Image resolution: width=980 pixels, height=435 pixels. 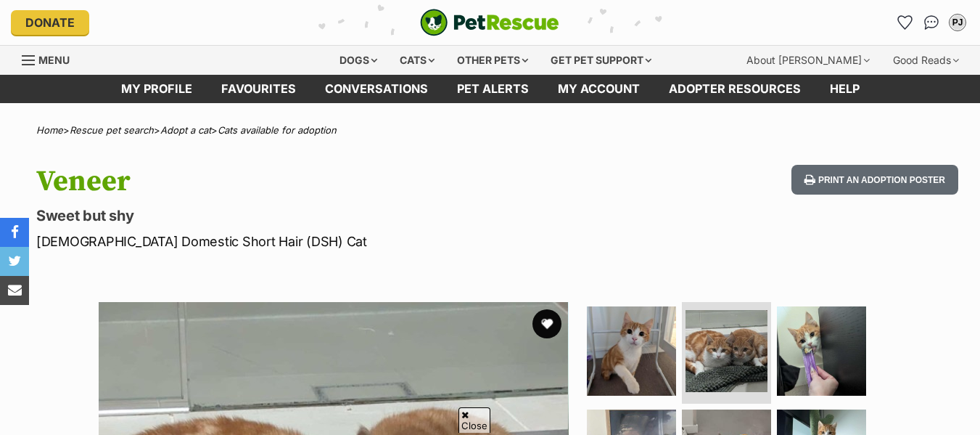 What do you see at coordinates (493, 61) in the screenshot?
I see `div: Other pets` at bounding box center [493, 61].